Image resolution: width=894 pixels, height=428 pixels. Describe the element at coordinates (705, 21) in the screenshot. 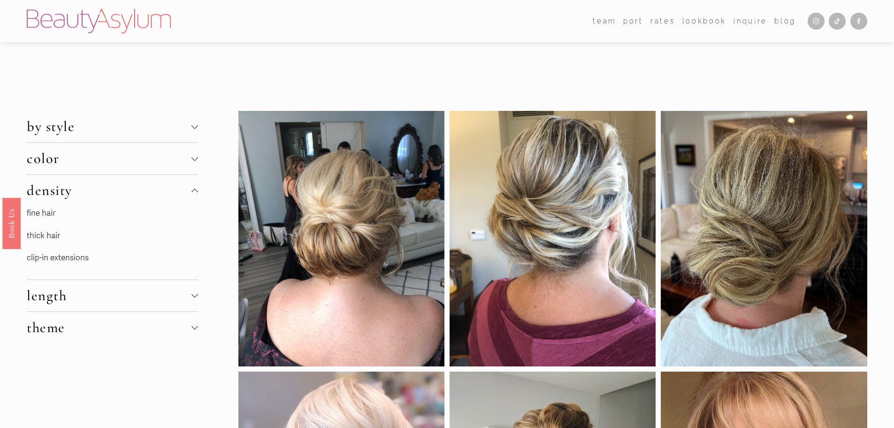

I see `a: Lookbook` at that location.